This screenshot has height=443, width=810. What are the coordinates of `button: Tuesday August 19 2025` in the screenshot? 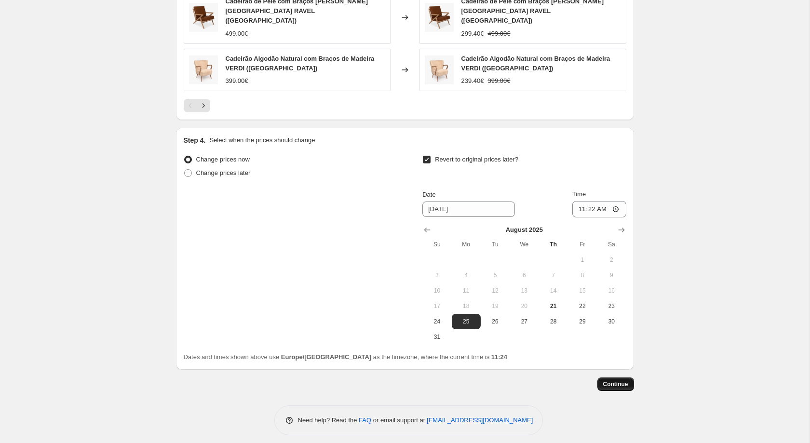 It's located at (495, 306).